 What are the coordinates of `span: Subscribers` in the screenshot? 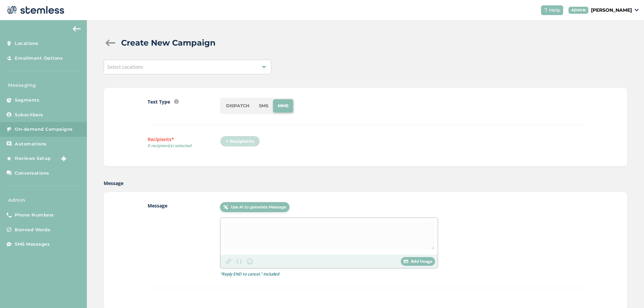 It's located at (29, 115).